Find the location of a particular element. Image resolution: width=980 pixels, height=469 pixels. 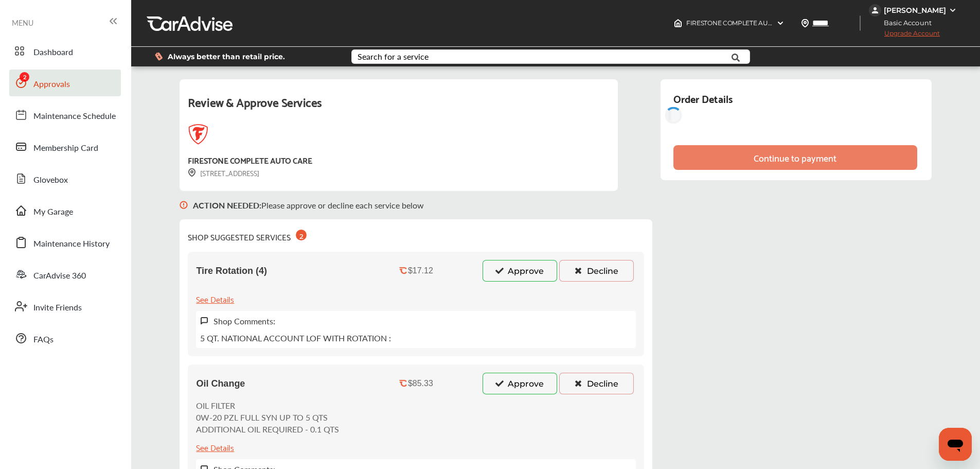

a: Invite Friends is located at coordinates (65, 307).